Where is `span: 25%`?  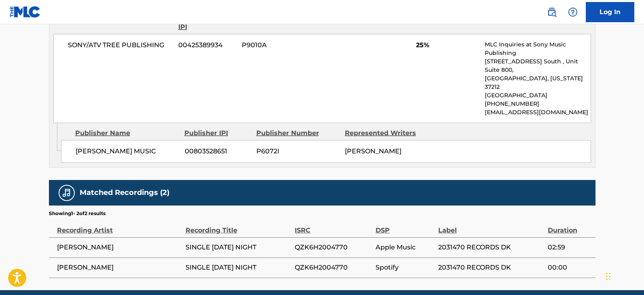
span: 25% is located at coordinates (447, 45).